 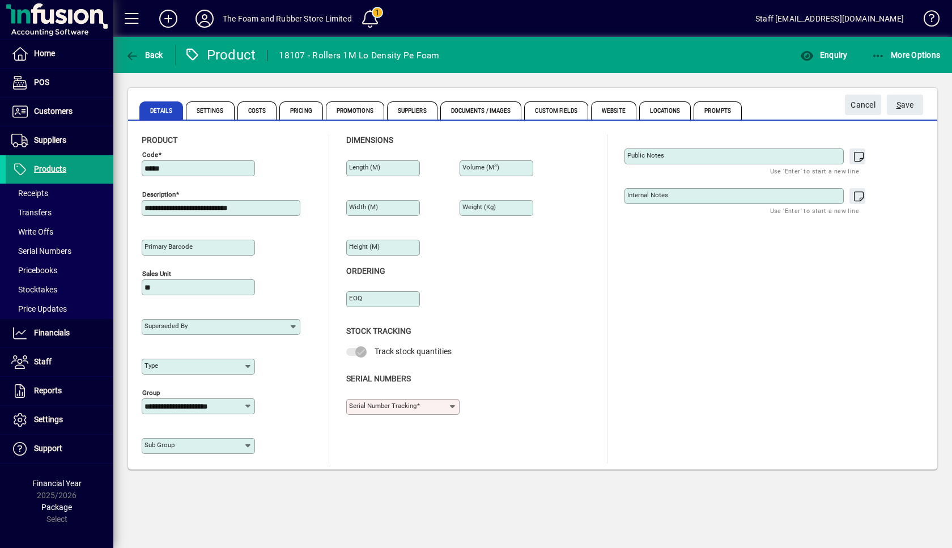 I want to click on a: Home, so click(x=59, y=54).